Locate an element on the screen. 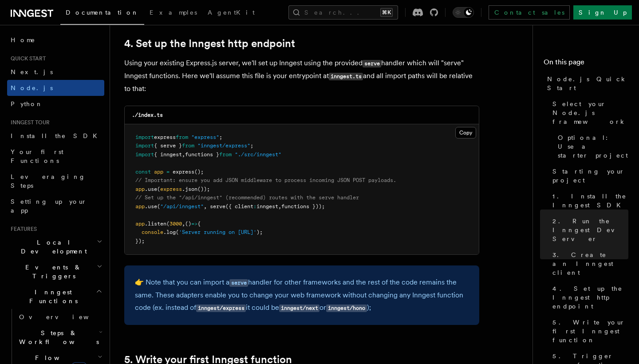  span: // Important: ensure you add JSON middleware to process incoming JSON POST payloads. is located at coordinates (266, 180).